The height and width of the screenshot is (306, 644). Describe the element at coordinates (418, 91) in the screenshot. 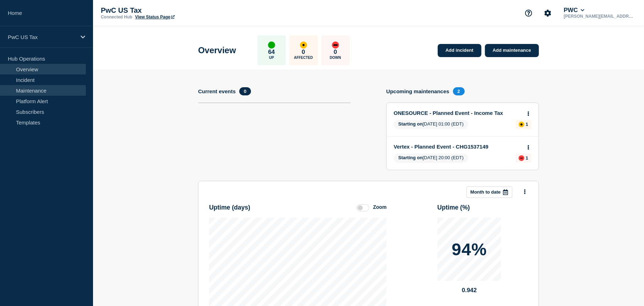

I see `h4: Upcoming maintenances` at that location.